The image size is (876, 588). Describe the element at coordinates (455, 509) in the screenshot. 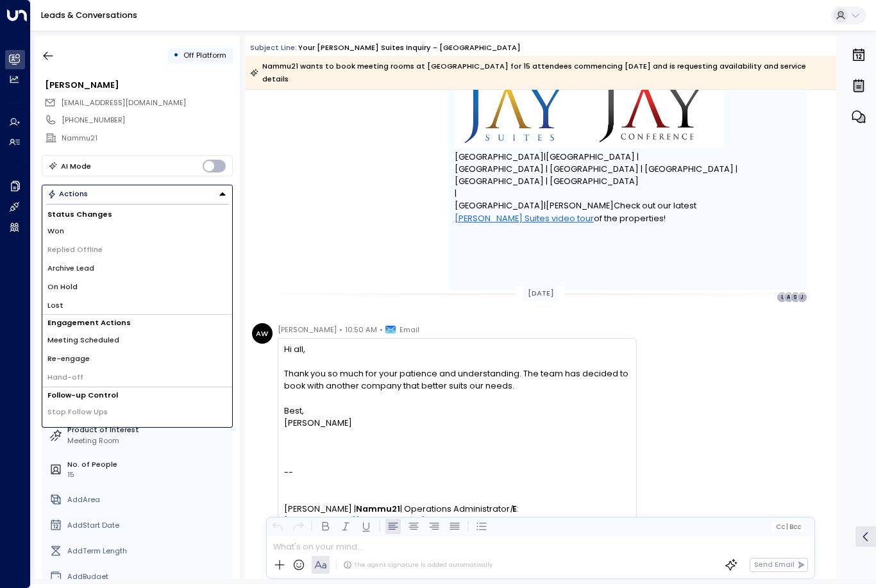

I see `span: | Operations Administrator` at that location.